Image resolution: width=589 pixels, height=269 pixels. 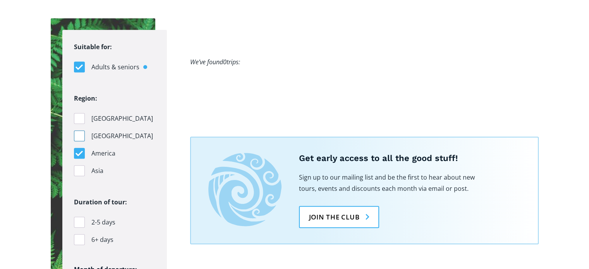 I want to click on span: Adults & seniors, so click(x=115, y=67).